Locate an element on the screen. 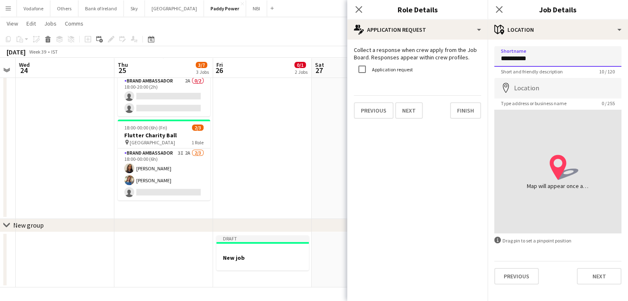 The width and height of the screenshot is (628, 301). h3: New job is located at coordinates (263, 258).